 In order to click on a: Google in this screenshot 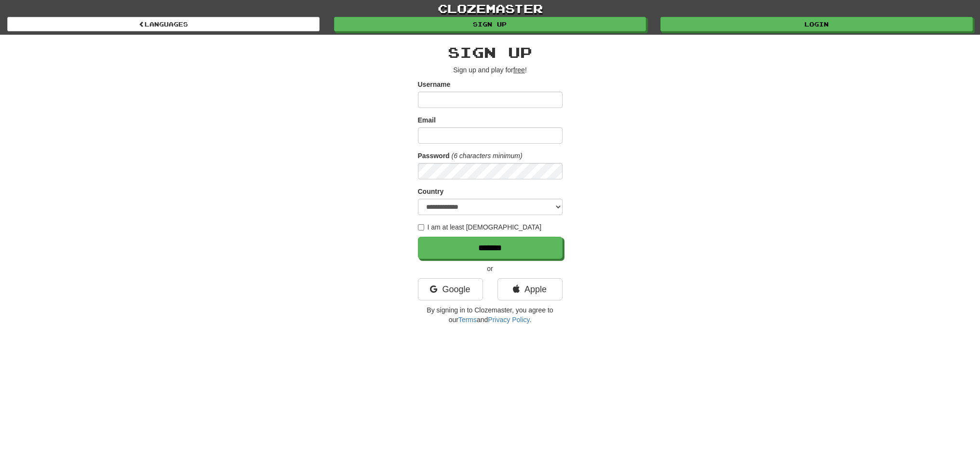, I will do `click(450, 290)`.